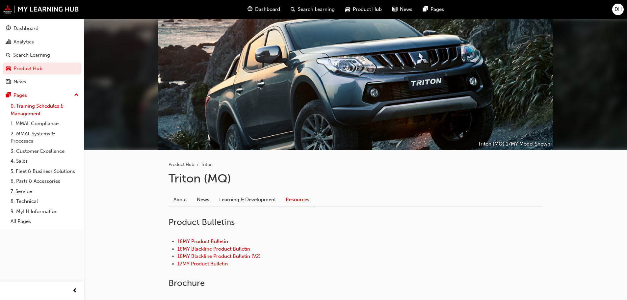 The image size is (627, 300). I want to click on a: About, so click(180, 199).